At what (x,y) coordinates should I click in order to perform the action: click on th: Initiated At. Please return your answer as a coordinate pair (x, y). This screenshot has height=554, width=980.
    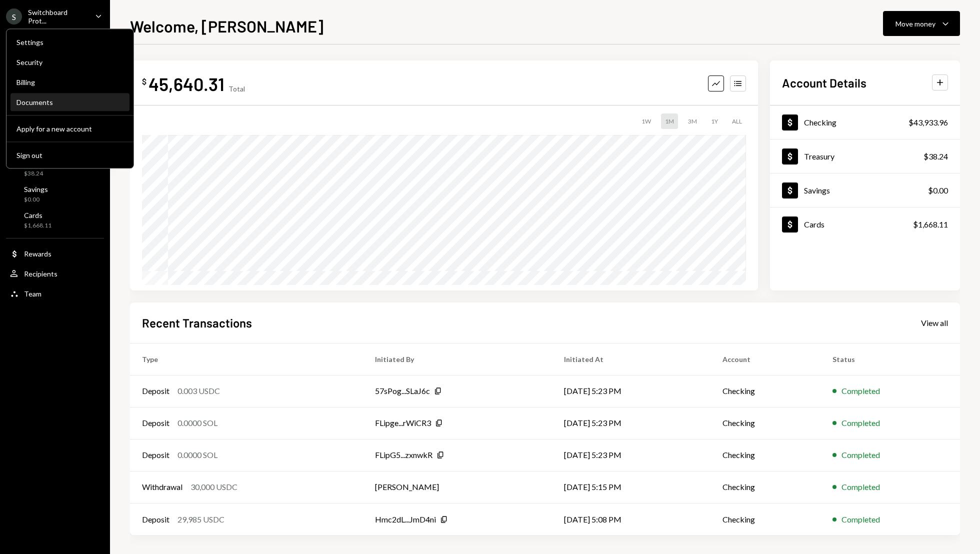
    Looking at the image, I should click on (631, 359).